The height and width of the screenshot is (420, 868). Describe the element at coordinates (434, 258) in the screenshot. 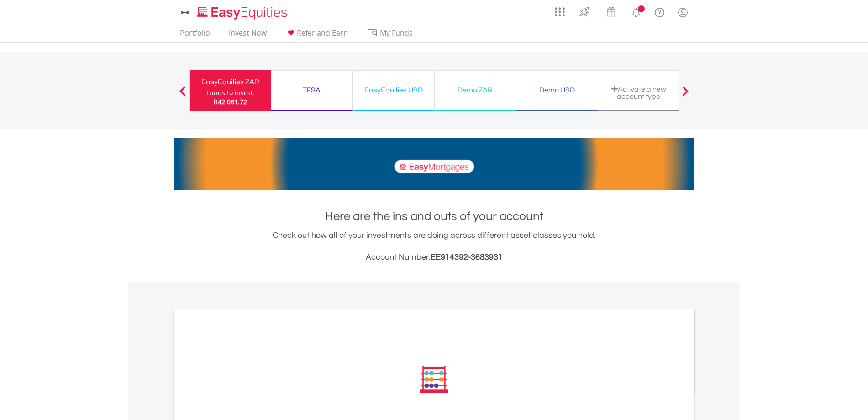

I see `h3: Account Number:` at that location.